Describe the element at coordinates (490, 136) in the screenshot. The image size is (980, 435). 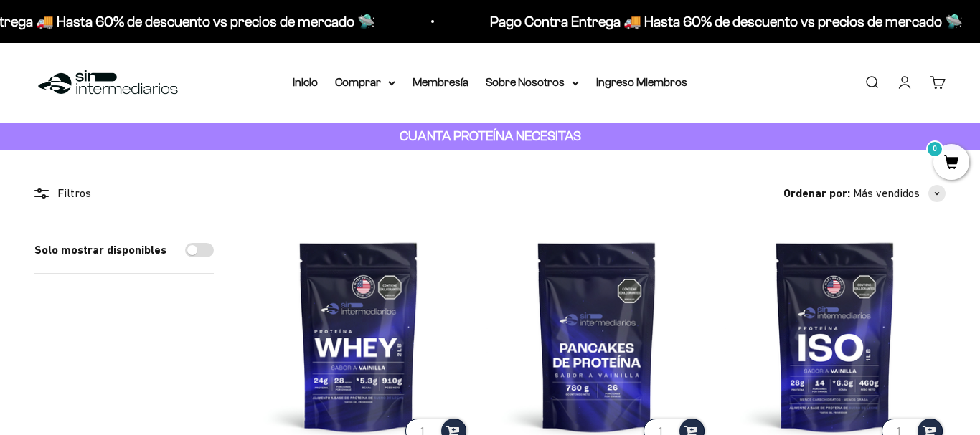
I see `strong: CUANTA PROTEÍNA NECESITAS` at that location.